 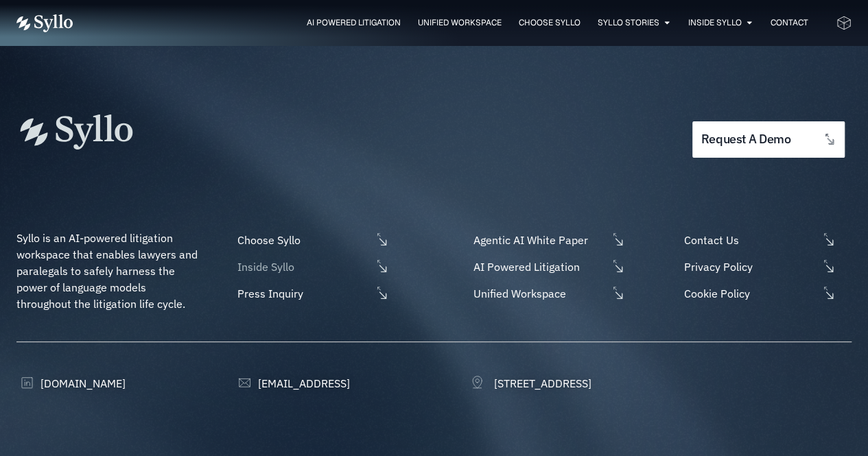 I want to click on span: Contact, so click(x=789, y=22).